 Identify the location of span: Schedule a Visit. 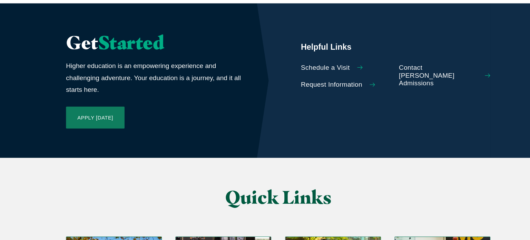
(310, 76).